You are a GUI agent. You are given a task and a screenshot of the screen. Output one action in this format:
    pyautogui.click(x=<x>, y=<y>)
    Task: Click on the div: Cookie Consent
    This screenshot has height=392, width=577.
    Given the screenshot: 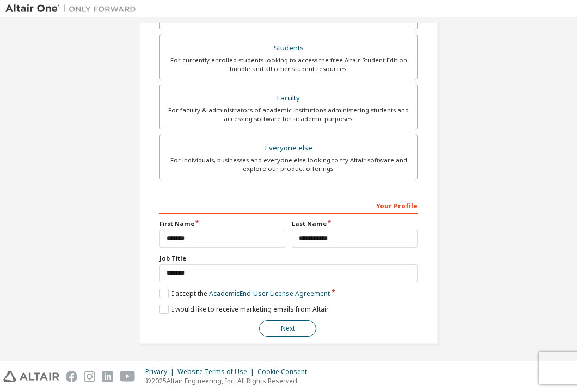 What is the action you would take?
    pyautogui.click(x=285, y=373)
    